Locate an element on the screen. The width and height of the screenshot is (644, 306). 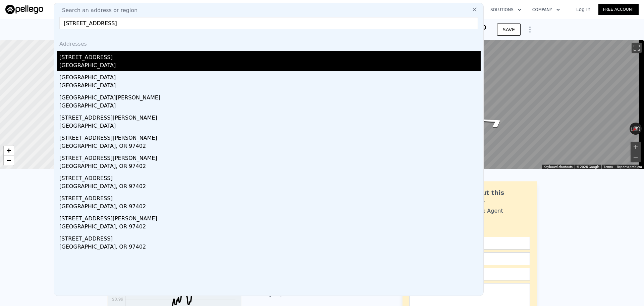
button: Show Options is located at coordinates (530, 30).